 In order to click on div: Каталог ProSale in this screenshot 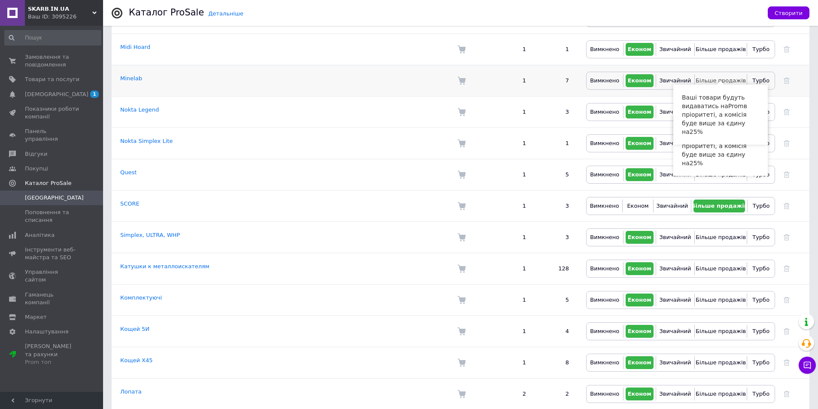, I will do `click(166, 12)`.